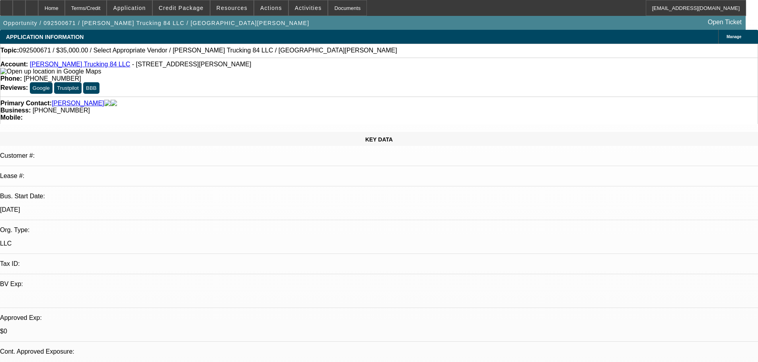  Describe the element at coordinates (14, 64) in the screenshot. I see `strong: Account:` at that location.